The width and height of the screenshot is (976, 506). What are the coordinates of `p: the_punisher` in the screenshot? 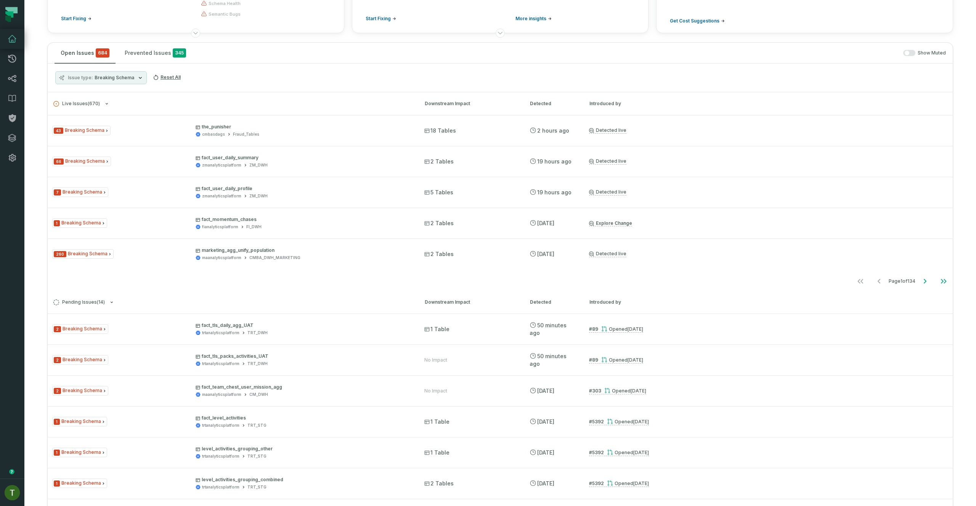 It's located at (303, 127).